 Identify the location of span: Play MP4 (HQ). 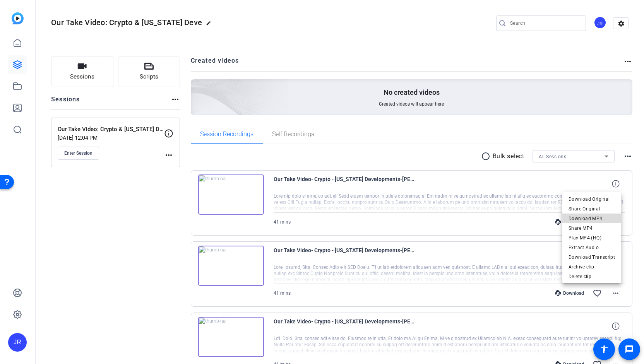
(591, 238).